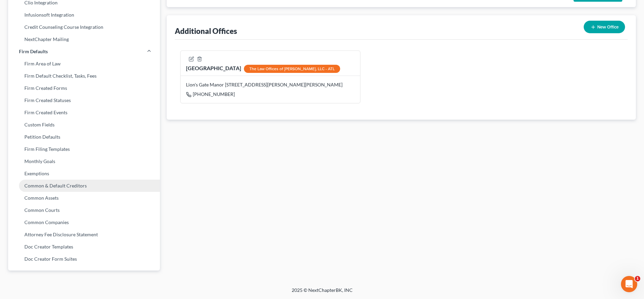 The image size is (644, 299). What do you see at coordinates (84, 64) in the screenshot?
I see `a: Firm Area of Law` at bounding box center [84, 64].